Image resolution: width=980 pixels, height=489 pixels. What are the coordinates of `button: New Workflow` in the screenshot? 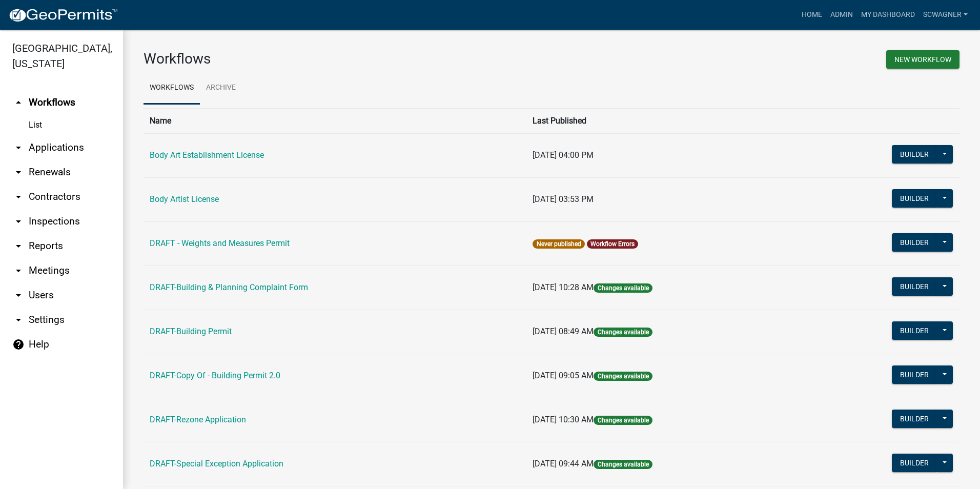 It's located at (923, 60).